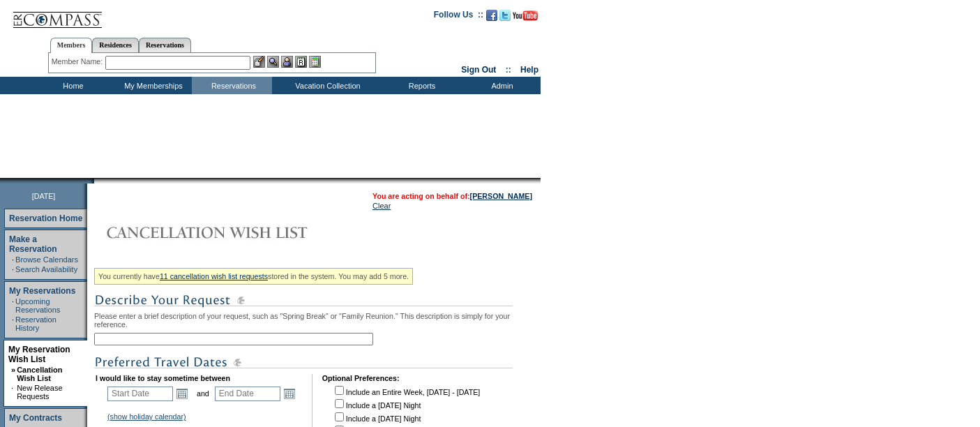 The width and height of the screenshot is (980, 427). I want to click on a: Cancellation Wish List, so click(39, 374).